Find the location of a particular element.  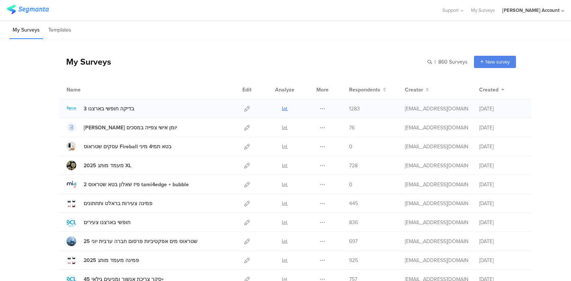

div: שמיר שאלון יומן אישי צפייה במסכים is located at coordinates (130, 127).